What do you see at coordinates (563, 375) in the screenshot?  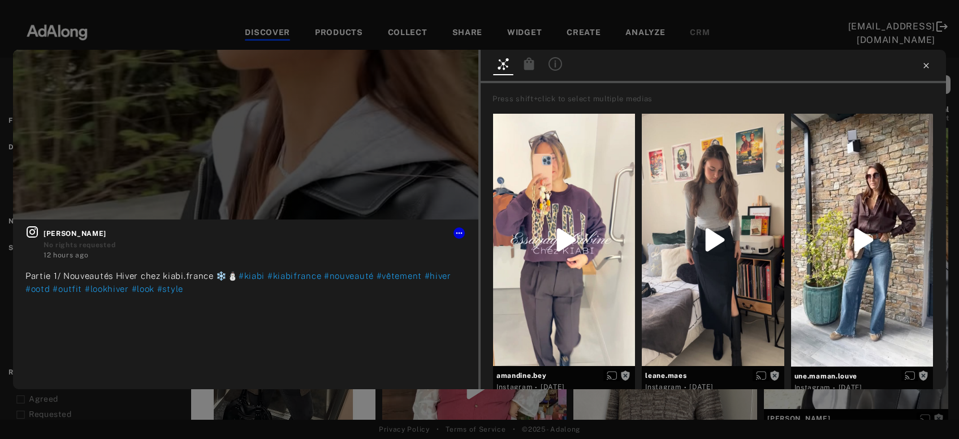 I see `span: amandine.bey` at bounding box center [563, 375].